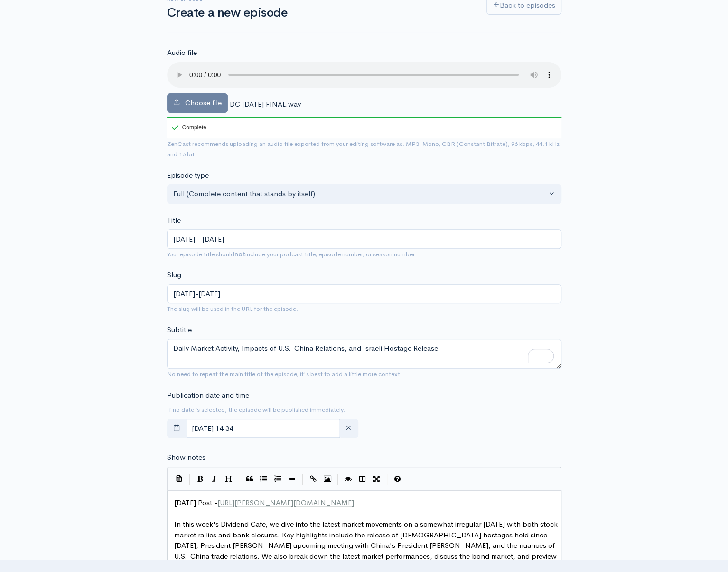 The height and width of the screenshot is (572, 728). What do you see at coordinates (398, 480) in the screenshot?
I see `button: Markdown Guide` at bounding box center [398, 480].